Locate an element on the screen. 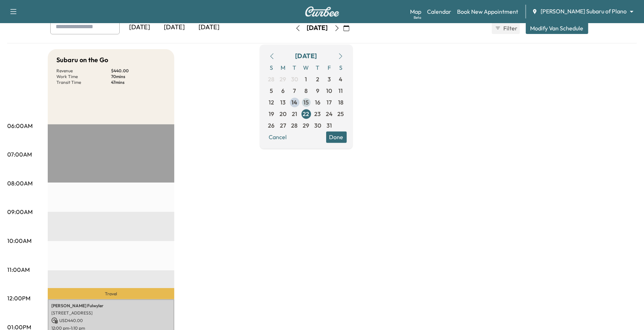  span: 23 is located at coordinates (318, 114).